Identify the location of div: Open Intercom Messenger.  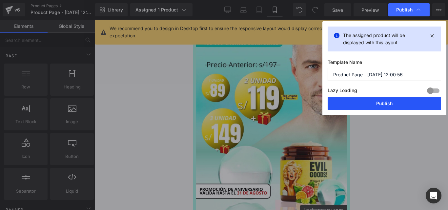
(433, 196).